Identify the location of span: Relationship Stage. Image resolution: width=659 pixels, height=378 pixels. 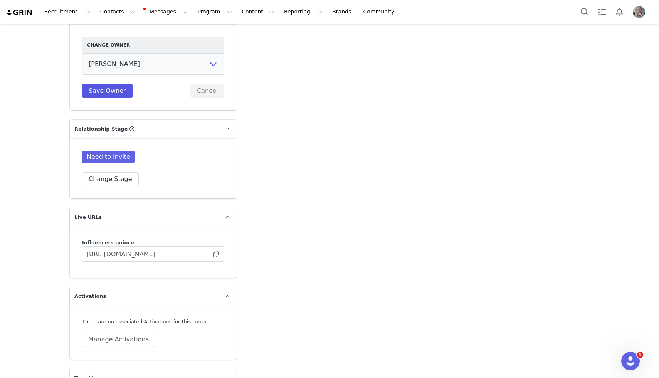
(101, 129).